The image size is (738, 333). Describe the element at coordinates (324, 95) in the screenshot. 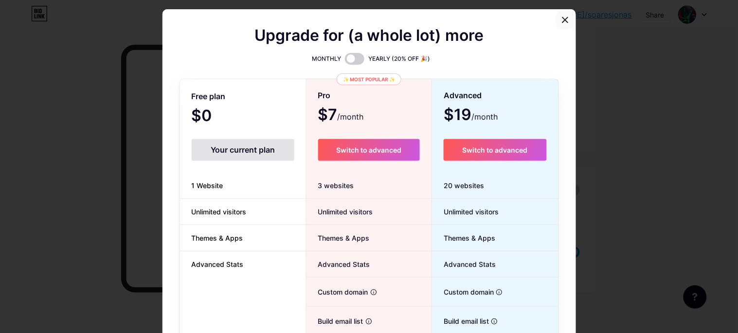

I see `span: Pro` at that location.